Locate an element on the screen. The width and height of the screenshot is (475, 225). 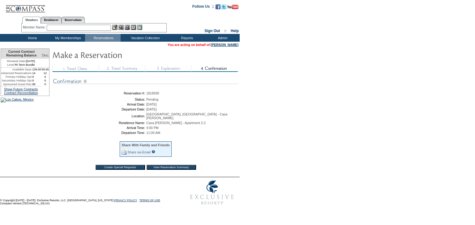
a: TERMS OF USE is located at coordinates (150, 201).